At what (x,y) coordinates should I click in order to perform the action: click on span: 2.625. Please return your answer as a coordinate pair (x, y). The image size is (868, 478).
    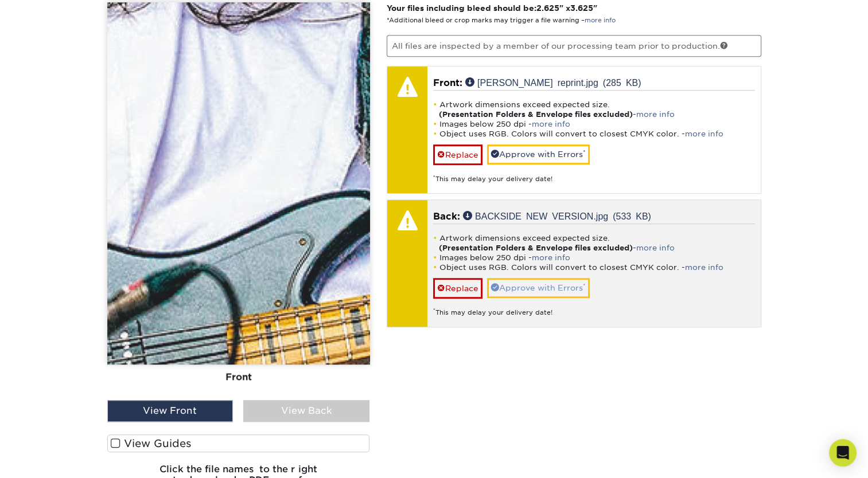
    Looking at the image, I should click on (548, 8).